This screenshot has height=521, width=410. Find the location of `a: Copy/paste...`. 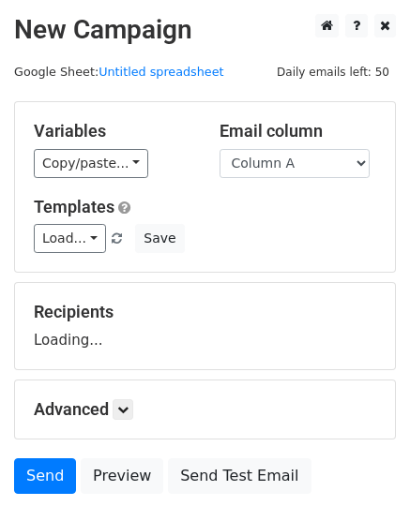

a: Copy/paste... is located at coordinates (91, 163).